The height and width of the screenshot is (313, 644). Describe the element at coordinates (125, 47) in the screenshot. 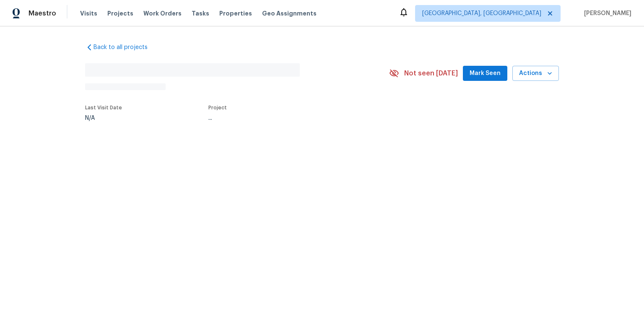

I see `a: Back to all projects` at that location.